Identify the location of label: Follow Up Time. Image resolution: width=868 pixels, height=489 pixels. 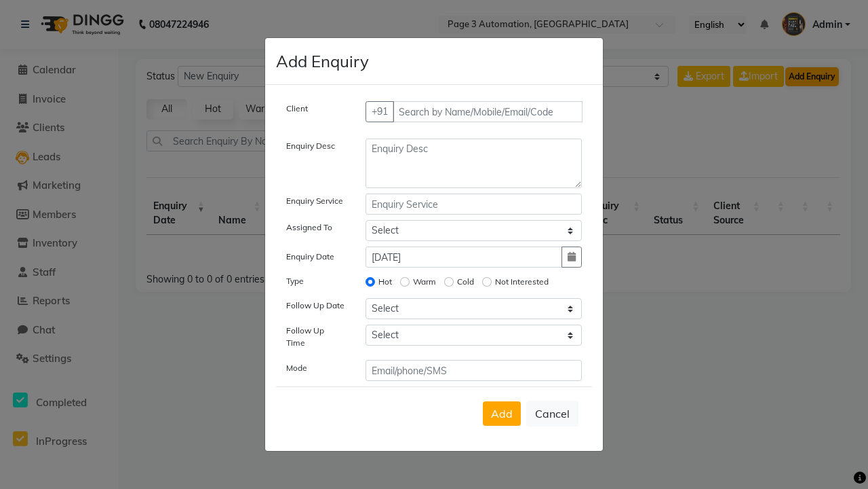
(315, 337).